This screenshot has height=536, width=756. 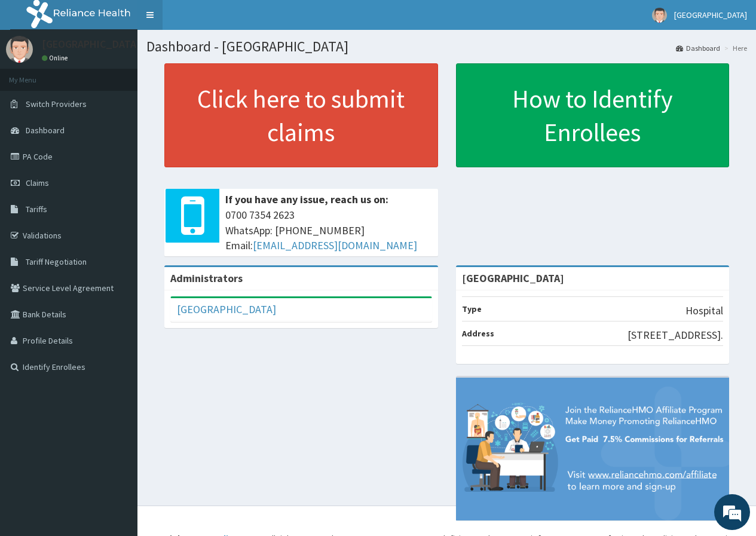 I want to click on span: Claims, so click(x=37, y=183).